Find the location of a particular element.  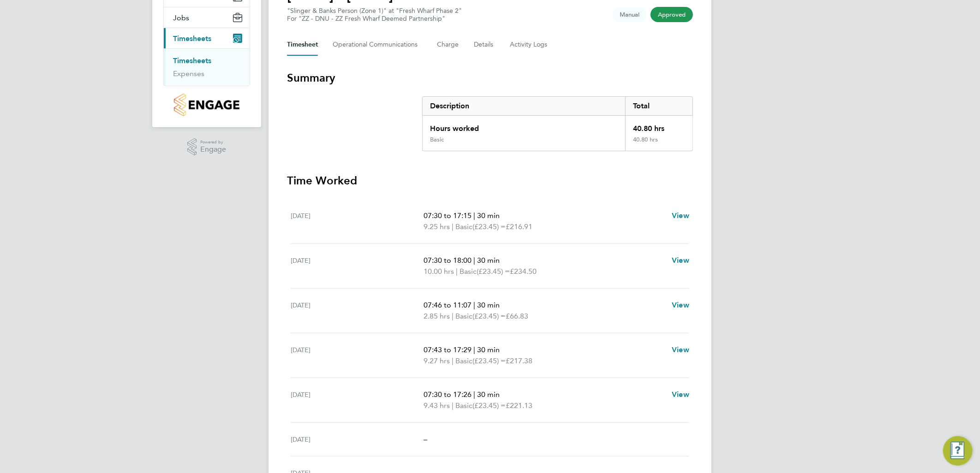

a: Expenses is located at coordinates (189, 74).